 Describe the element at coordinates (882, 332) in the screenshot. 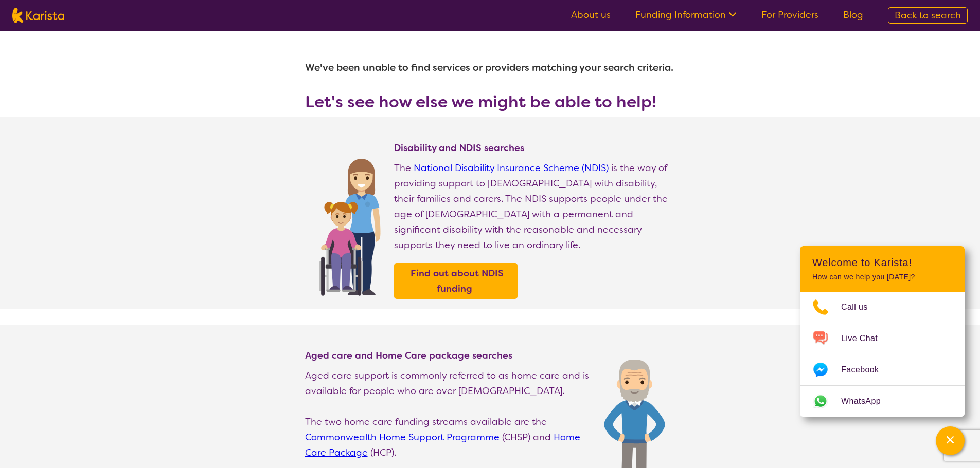

I see `div: Channel Menu` at that location.